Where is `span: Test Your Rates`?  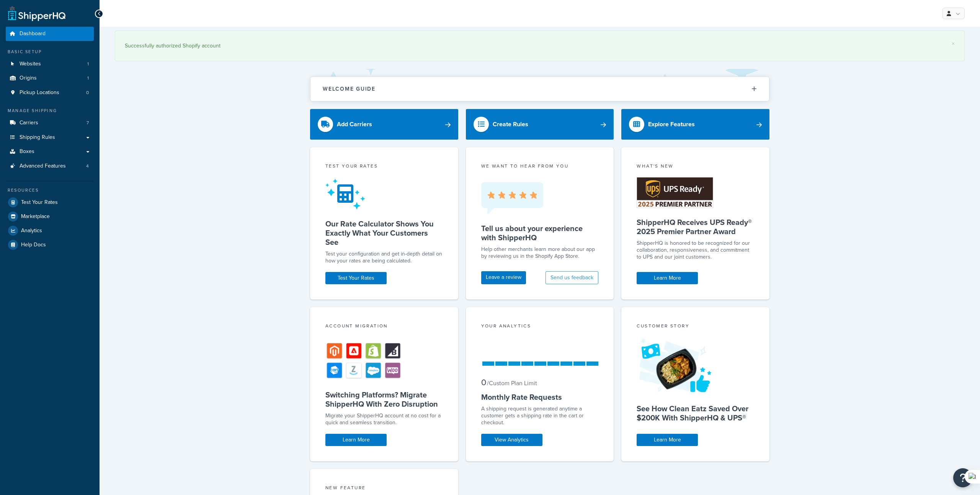
span: Test Your Rates is located at coordinates (39, 202).